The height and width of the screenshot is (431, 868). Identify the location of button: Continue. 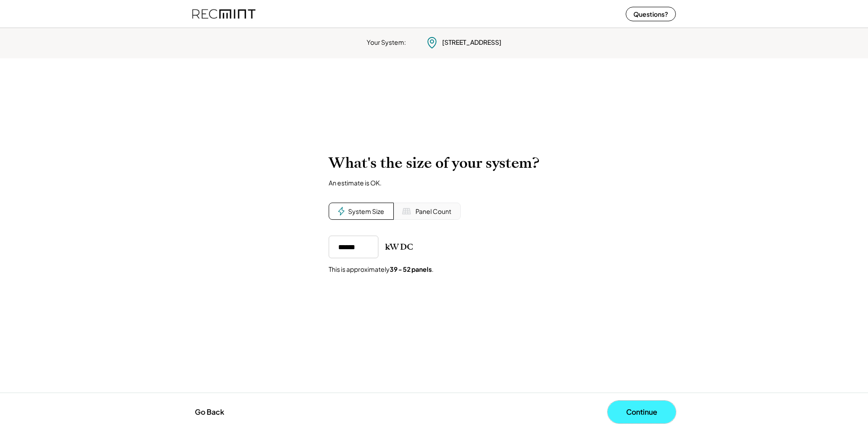
(642, 413).